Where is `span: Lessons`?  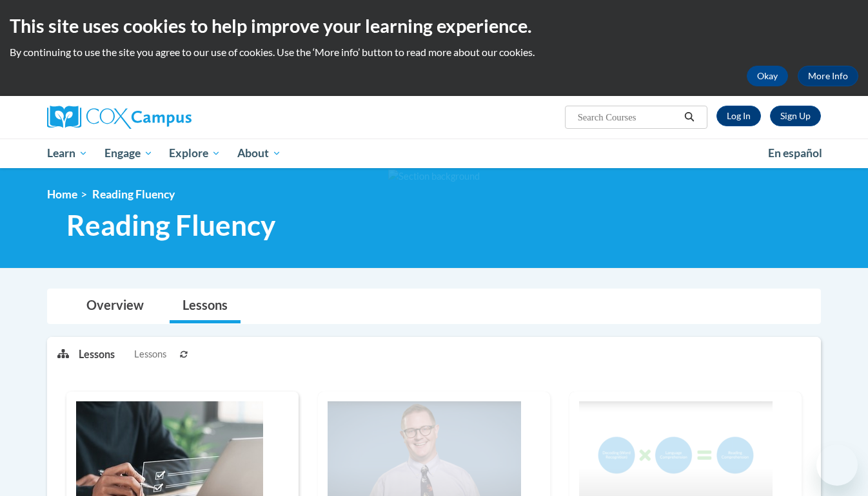 span: Lessons is located at coordinates (151, 354).